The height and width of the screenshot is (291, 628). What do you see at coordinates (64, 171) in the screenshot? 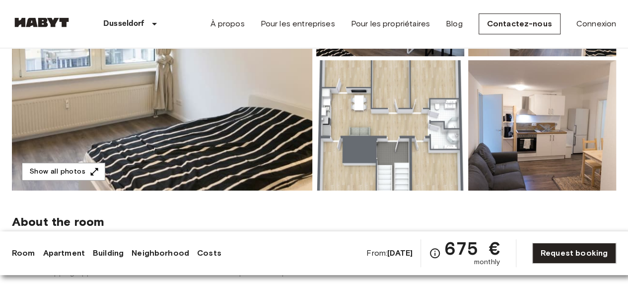
I see `button: Show all photos` at bounding box center [64, 171].